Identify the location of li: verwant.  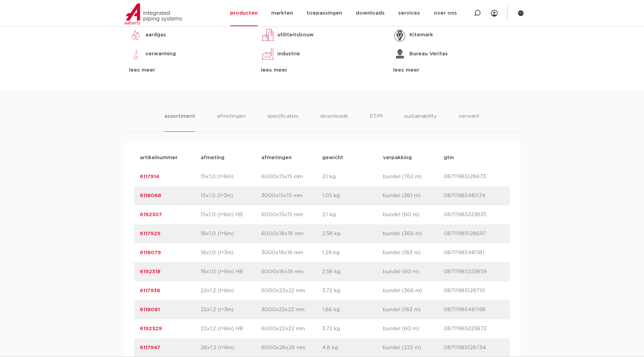
(469, 122).